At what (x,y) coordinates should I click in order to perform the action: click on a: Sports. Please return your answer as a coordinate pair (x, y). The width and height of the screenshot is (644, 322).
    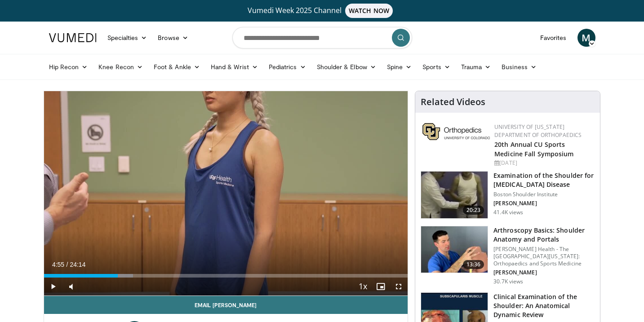
    Looking at the image, I should click on (437, 67).